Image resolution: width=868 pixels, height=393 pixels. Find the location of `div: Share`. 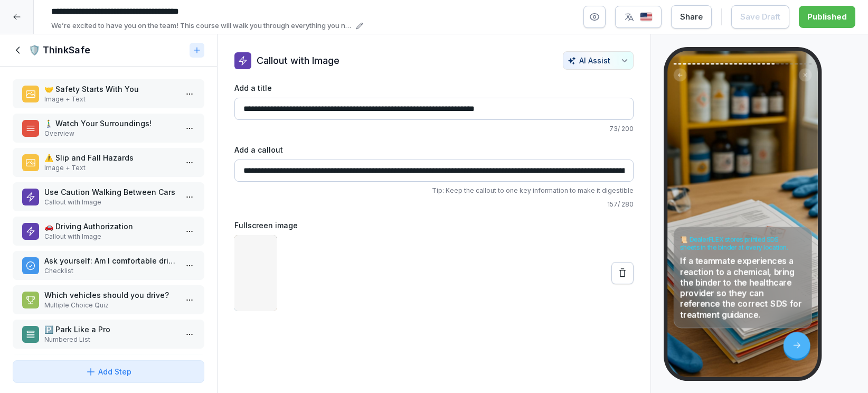

div: Share is located at coordinates (691, 17).